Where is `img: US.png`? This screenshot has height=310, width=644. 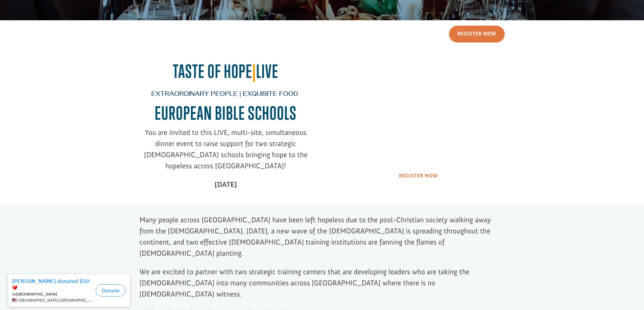 img: US.png is located at coordinates (14, 30).